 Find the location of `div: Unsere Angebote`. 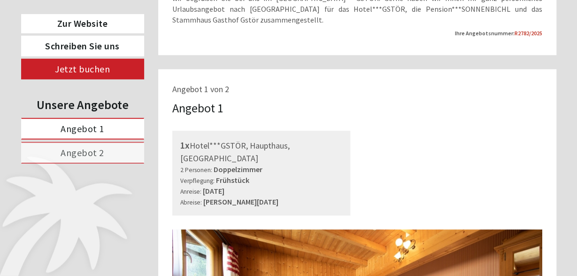

div: Unsere Angebote is located at coordinates (83, 104).